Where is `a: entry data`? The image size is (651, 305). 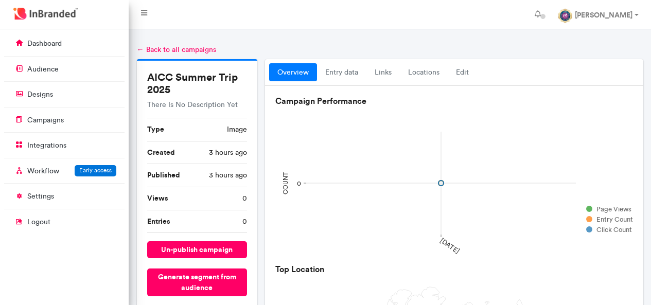
a: entry data is located at coordinates (342, 73).